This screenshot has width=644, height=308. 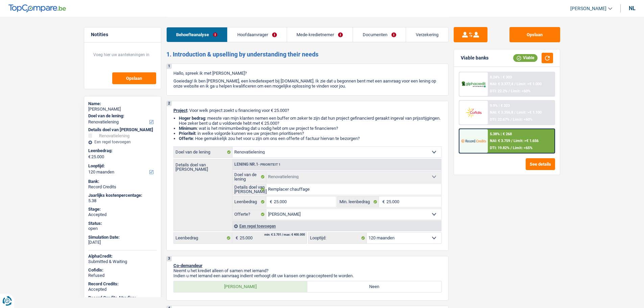 What do you see at coordinates (474, 140) in the screenshot?
I see `img: Record Credits` at bounding box center [474, 140].